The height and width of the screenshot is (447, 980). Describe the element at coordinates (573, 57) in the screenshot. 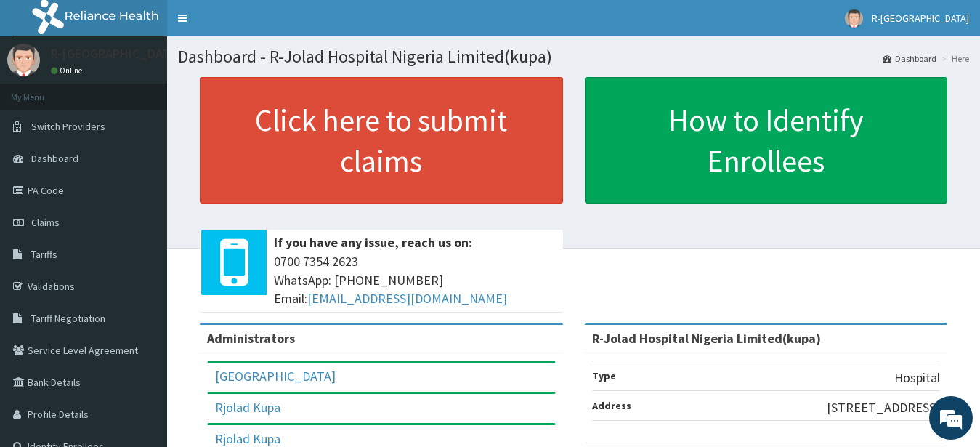

I see `h1: Dashboard - R-Jolad Hospital Nigeria Limited(kupa)` at that location.